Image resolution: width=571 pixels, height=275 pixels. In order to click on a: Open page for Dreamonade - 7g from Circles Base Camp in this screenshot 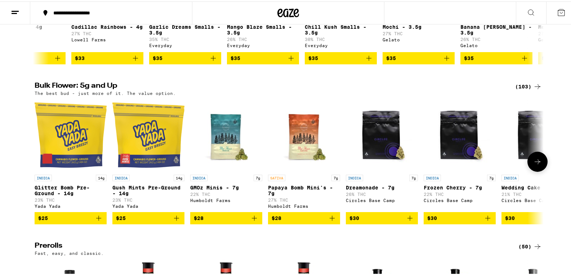, I will do `click(382, 154)`.